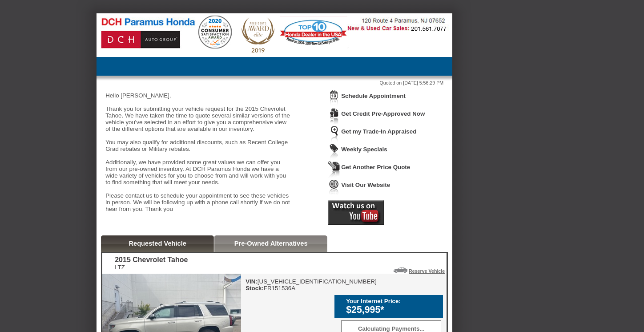 This screenshot has height=332, width=644. I want to click on img: Icon_ScheduleAppointment.png, so click(334, 98).